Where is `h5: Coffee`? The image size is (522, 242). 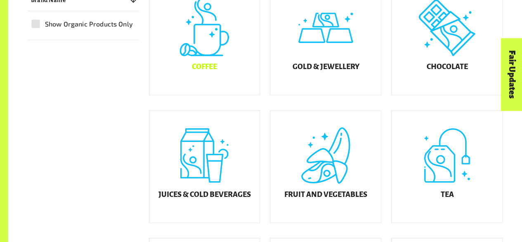 h5: Coffee is located at coordinates (204, 67).